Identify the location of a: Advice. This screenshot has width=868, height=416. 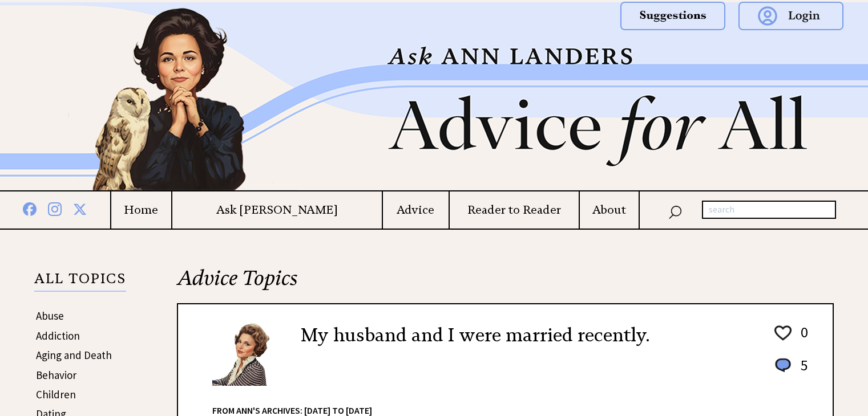
(415, 210).